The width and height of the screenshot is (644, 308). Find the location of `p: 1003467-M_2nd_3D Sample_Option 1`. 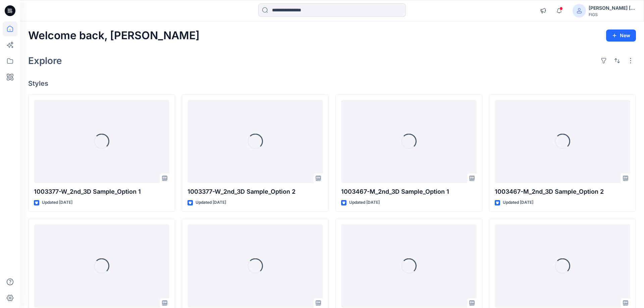

p: 1003467-M_2nd_3D Sample_Option 1 is located at coordinates (409, 192).